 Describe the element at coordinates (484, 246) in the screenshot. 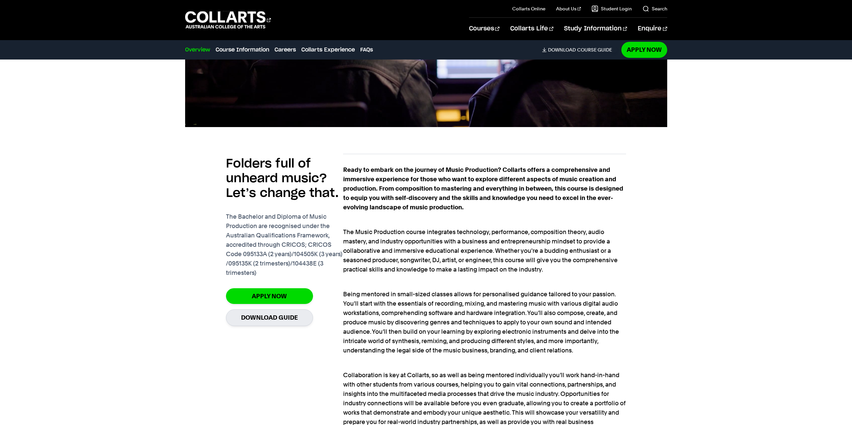

I see `p: The Music Production course integrates technology, performance, composition theory, audio mastery...` at that location.